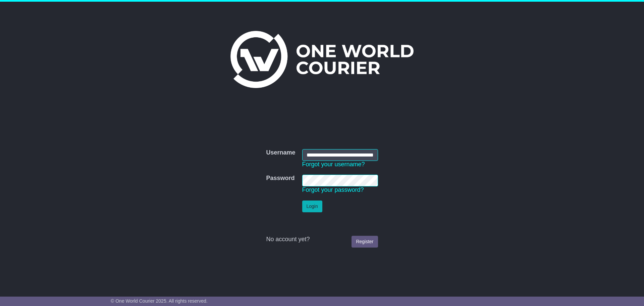 The height and width of the screenshot is (306, 644). I want to click on a: Forgot your password?, so click(333, 190).